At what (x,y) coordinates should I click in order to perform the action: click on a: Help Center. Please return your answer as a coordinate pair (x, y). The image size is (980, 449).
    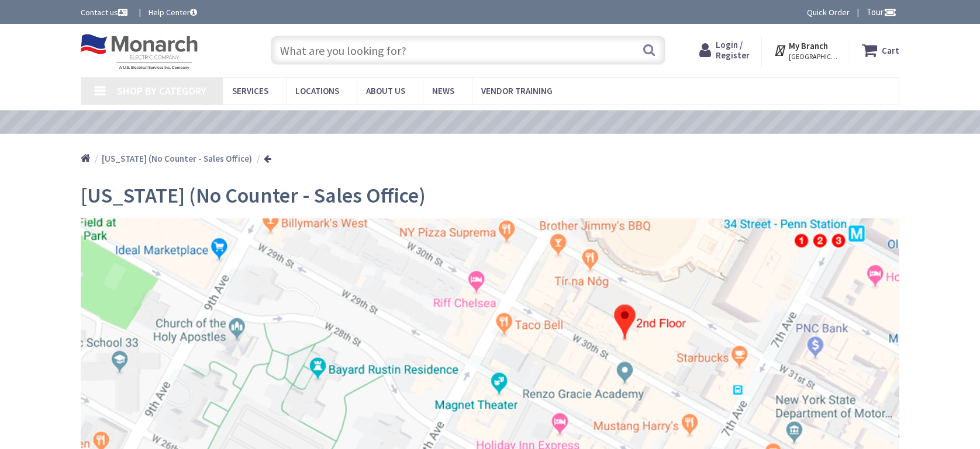
    Looking at the image, I should click on (172, 13).